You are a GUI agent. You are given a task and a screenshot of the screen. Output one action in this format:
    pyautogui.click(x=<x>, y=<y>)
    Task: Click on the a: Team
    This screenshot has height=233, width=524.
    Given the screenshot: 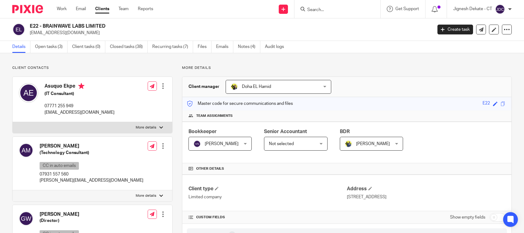 What is the action you would take?
    pyautogui.click(x=123, y=9)
    